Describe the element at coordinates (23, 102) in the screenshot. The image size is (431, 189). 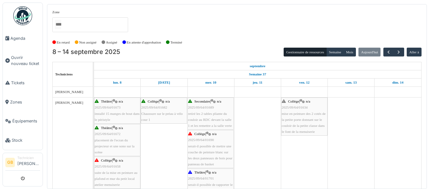
I see `a: Zones` at that location.